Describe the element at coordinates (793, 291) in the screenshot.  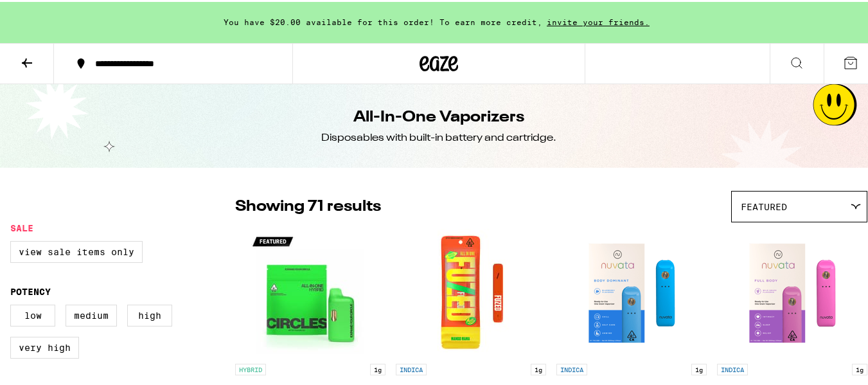
I see `img: Nuvata (CA) - Body 9:1 - Wild Grape - 1g` at that location.